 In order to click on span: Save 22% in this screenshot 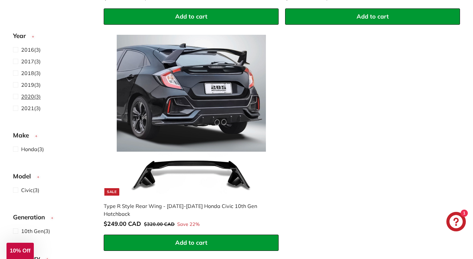, I will do `click(188, 224)`.